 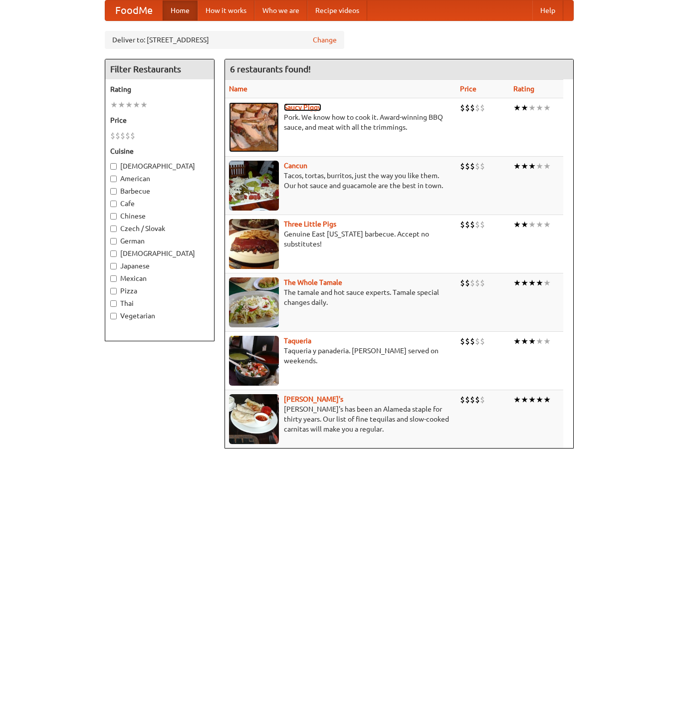 I want to click on h5: Rating, so click(x=160, y=89).